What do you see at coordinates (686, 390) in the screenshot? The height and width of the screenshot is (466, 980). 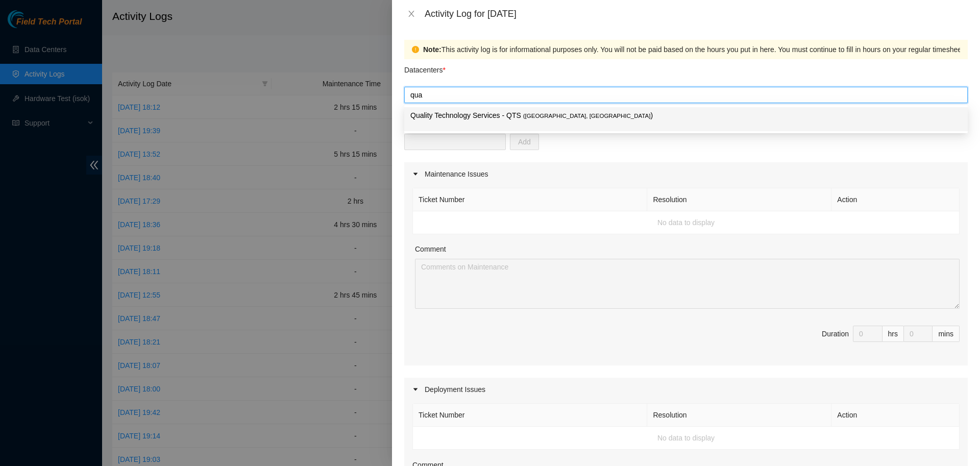 I see `div: Deployment Issues` at bounding box center [686, 390].